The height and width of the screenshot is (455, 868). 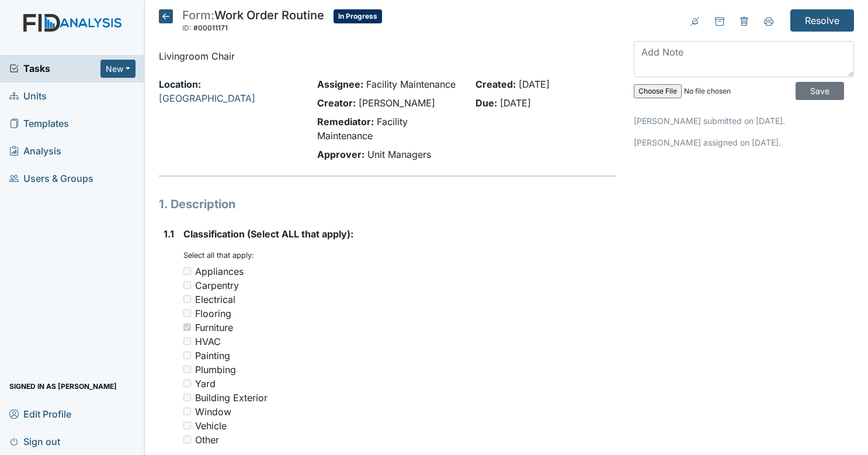 I want to click on span: Templates, so click(x=39, y=124).